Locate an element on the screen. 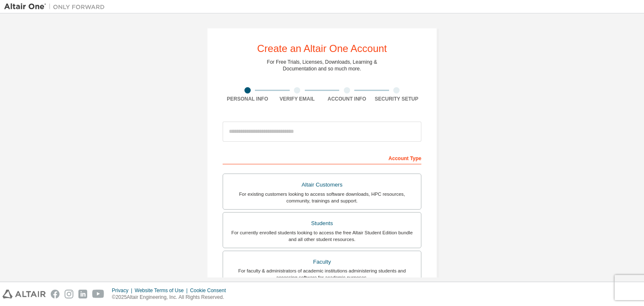  img: Altair One is located at coordinates (57, 7).